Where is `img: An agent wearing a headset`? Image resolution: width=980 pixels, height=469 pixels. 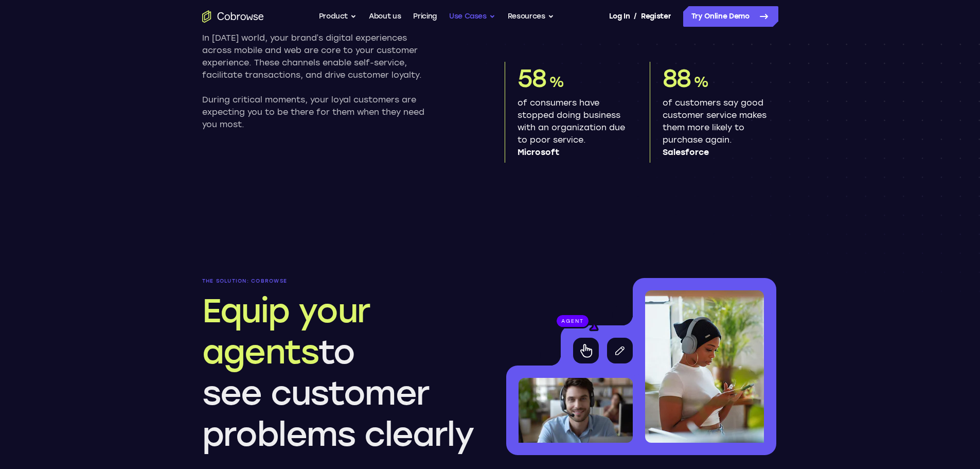
img: An agent wearing a headset is located at coordinates (575, 410).